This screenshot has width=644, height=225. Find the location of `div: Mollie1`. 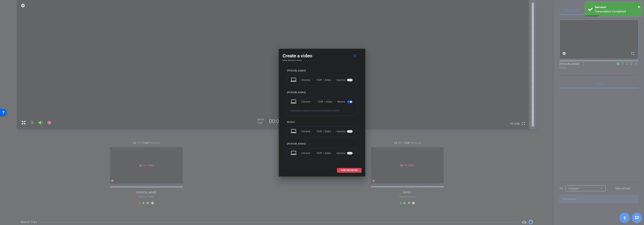

div: Mollie1 is located at coordinates (322, 122).